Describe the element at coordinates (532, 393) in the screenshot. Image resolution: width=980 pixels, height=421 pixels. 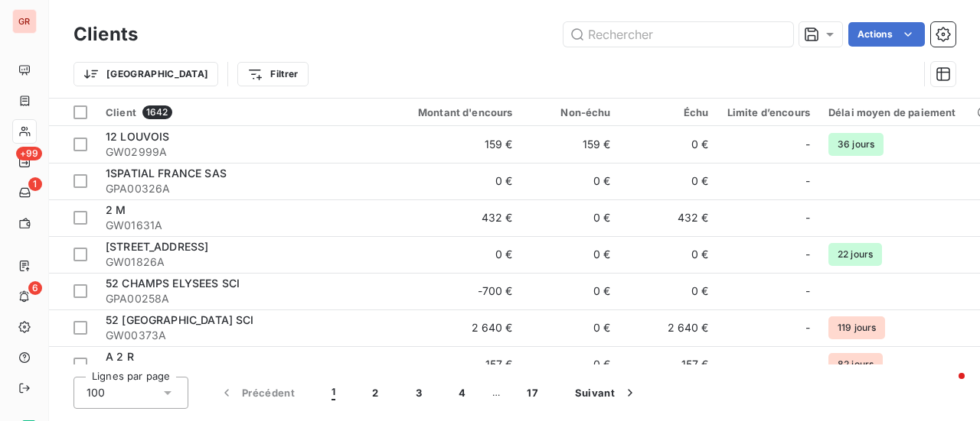
I see `button: 17` at that location.